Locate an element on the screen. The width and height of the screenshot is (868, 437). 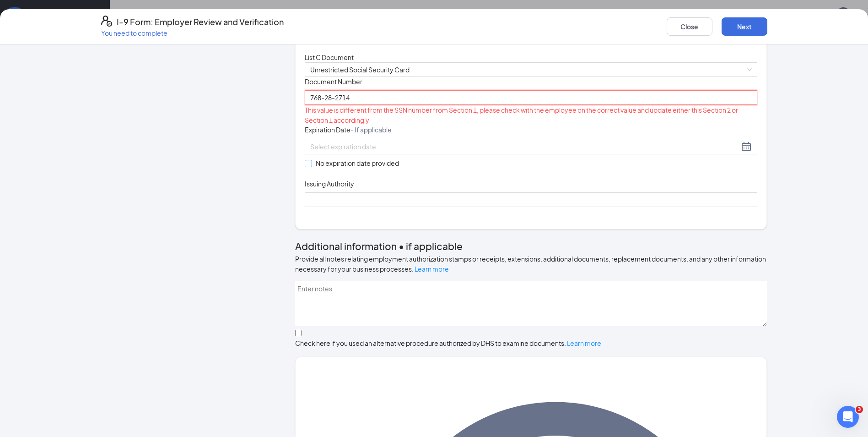
span: No expiration date provided is located at coordinates (357, 163).